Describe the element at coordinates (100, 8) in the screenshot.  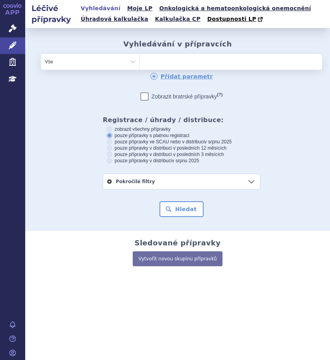
I see `a: Vyhledávání` at that location.